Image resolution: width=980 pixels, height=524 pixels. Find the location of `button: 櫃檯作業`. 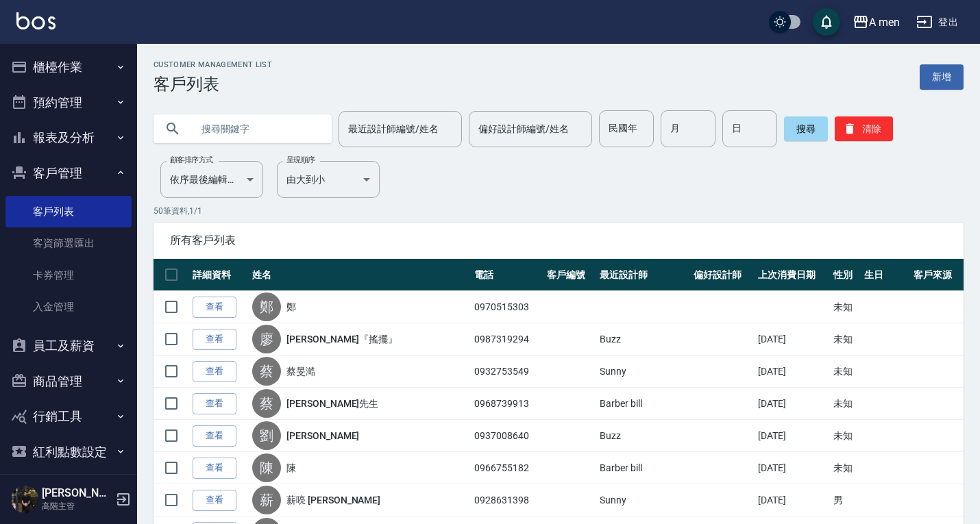

button: 櫃檯作業 is located at coordinates (68, 67).